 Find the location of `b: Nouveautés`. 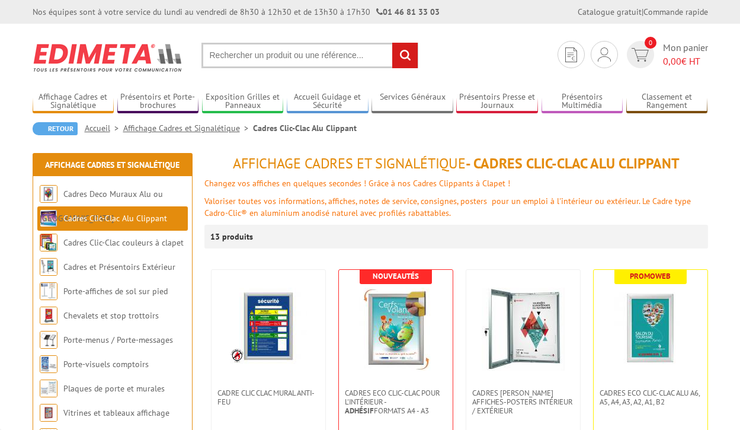

b: Nouveautés is located at coordinates (396, 276).